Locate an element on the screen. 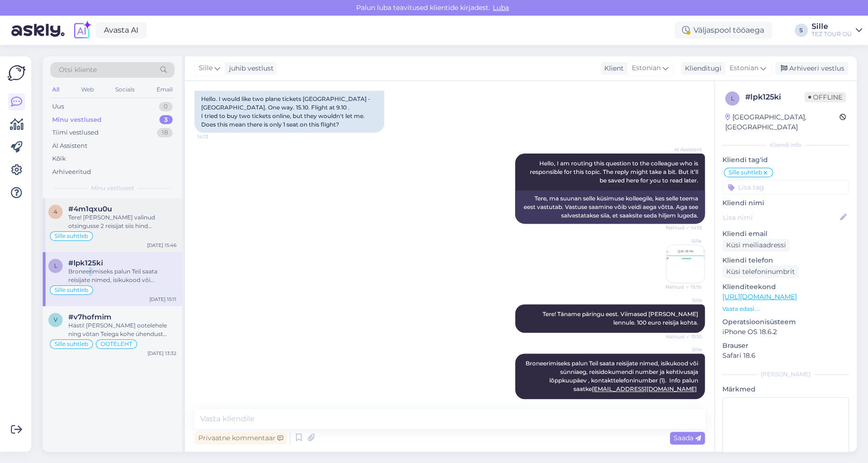 This screenshot has height=463, width=868. div: Privaatne kommentaar is located at coordinates (240, 438).